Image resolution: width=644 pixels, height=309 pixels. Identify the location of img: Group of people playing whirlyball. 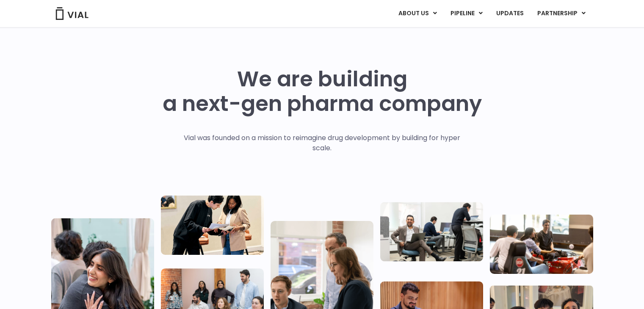
(541, 245).